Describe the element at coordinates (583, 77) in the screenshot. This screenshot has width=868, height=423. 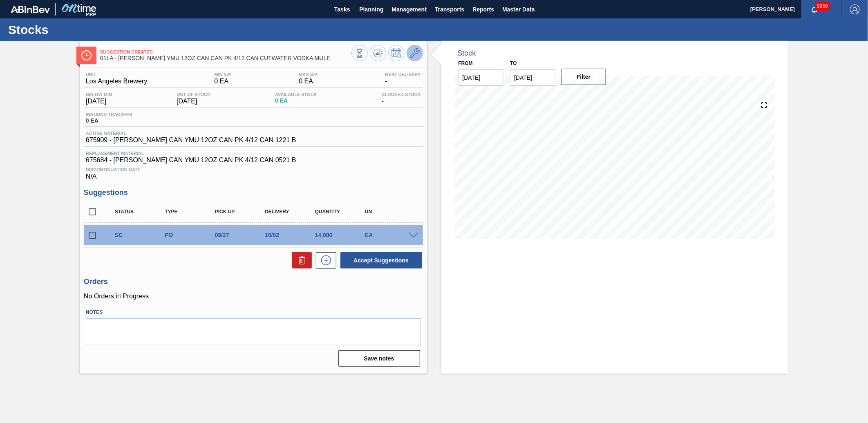
I see `button: Filter` at that location.